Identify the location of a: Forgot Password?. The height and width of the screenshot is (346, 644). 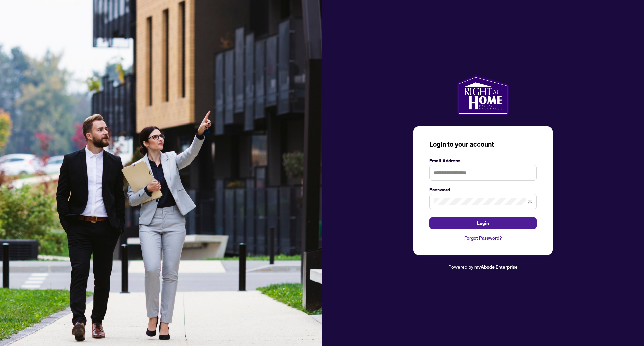
(483, 238).